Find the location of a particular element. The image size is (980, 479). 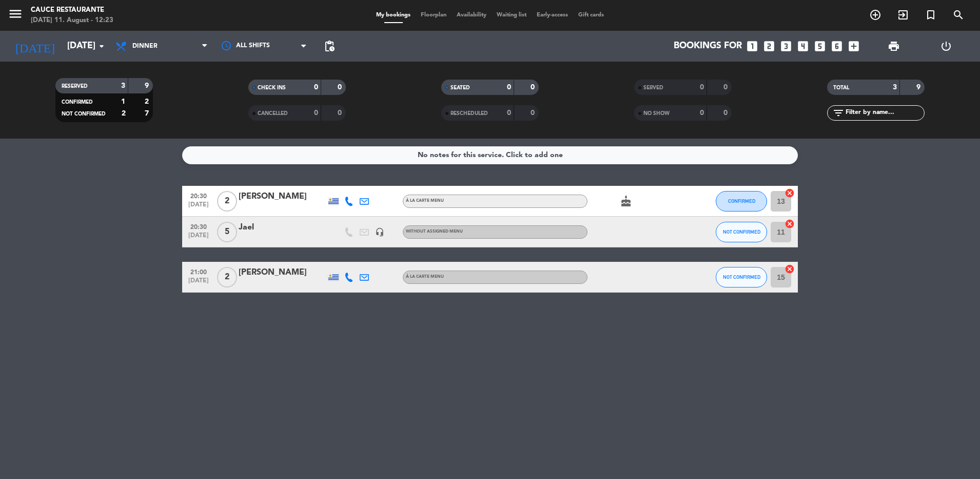

span: Floorplan is located at coordinates (433, 15).